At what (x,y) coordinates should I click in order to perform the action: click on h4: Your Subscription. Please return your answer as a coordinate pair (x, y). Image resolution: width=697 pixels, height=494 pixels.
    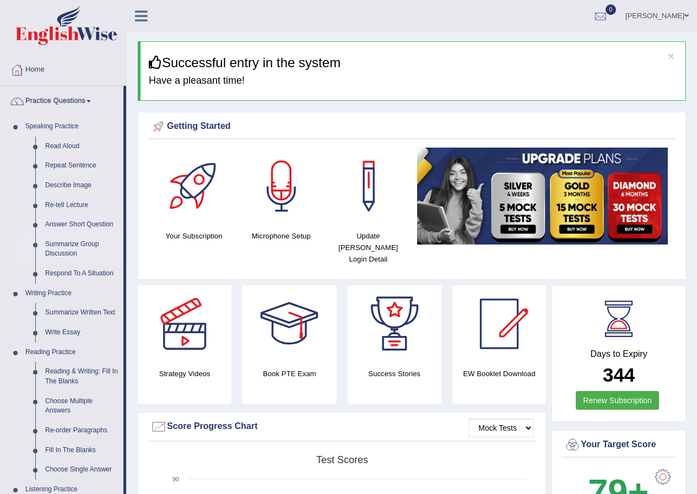
    Looking at the image, I should click on (194, 236).